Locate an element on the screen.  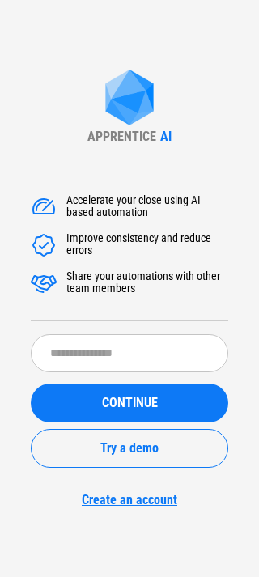
div: Improve consistency and reduce errors is located at coordinates (147, 245).